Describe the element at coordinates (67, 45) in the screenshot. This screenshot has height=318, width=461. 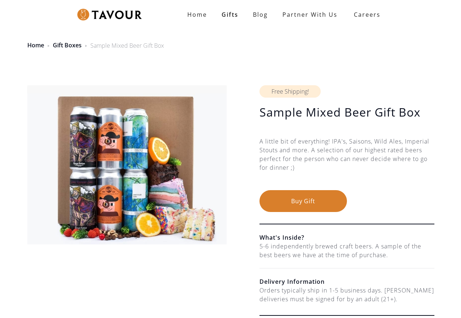
I see `a: Gift Boxes` at that location.